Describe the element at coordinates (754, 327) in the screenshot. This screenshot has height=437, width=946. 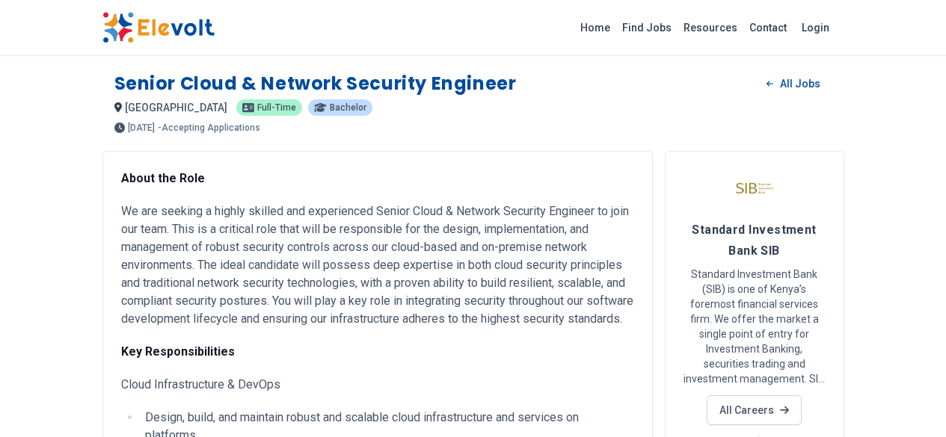
I see `p: Standard Investment Bank (SIB) is one of Kenya’s foremost financial services firm. We offer the m...` at that location.